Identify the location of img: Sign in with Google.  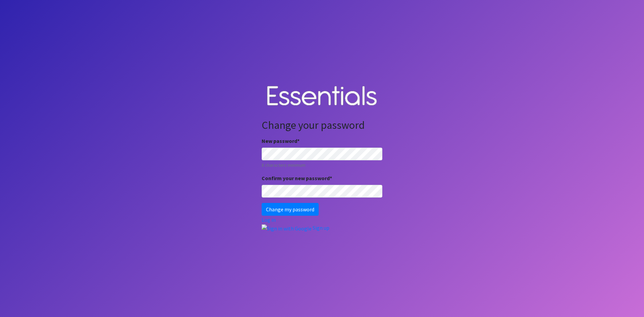
(287, 228).